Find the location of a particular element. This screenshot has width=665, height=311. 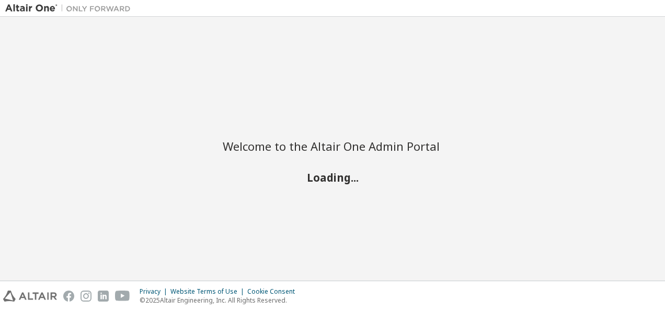

p: © 2025 Altair Engineering, Inc. All Rights Reserved. is located at coordinates (220, 300).